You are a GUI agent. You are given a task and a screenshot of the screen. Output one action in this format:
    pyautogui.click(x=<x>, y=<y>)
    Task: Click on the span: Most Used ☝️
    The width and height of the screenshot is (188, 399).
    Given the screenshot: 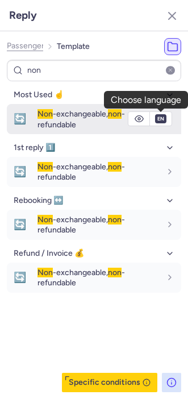 What is the action you would take?
    pyautogui.click(x=39, y=95)
    